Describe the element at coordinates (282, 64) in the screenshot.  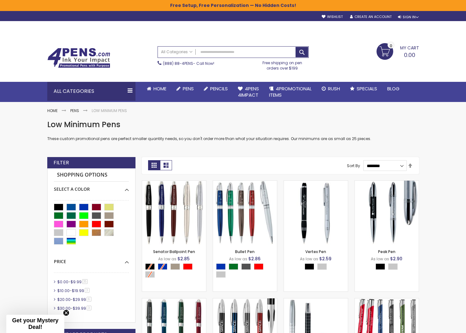
I see `div: Free shipping on pen orders over $199` at that location.